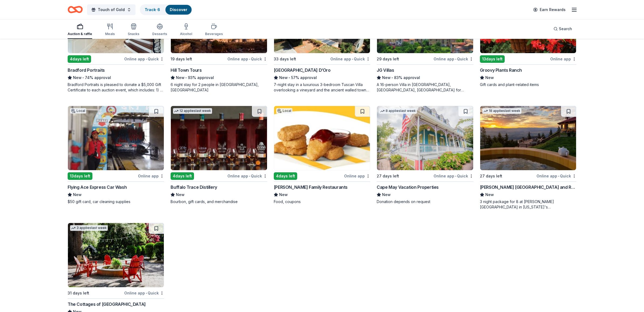  Describe the element at coordinates (322, 138) in the screenshot. I see `img: Image for Kilroy Family Restaurants` at that location.